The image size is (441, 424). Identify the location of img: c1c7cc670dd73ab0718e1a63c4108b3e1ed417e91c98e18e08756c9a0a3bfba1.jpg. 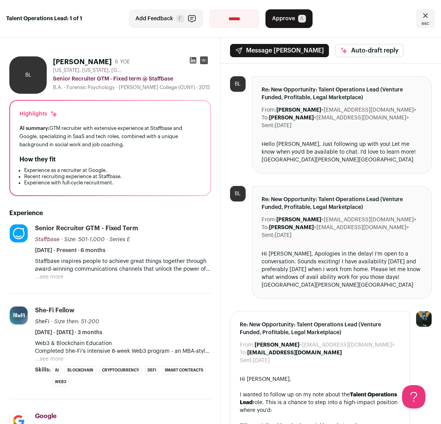
(19, 233).